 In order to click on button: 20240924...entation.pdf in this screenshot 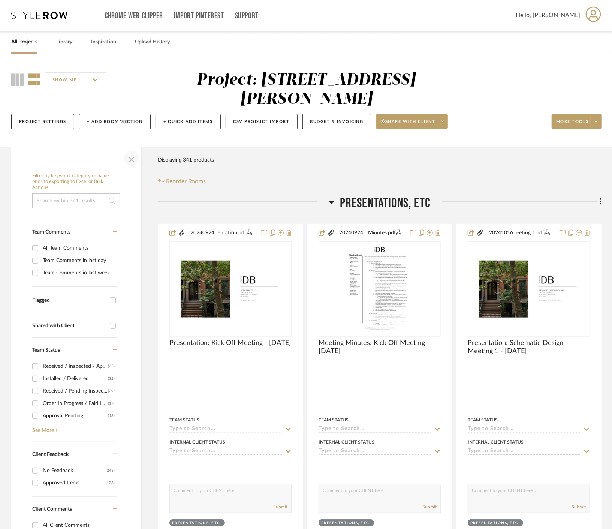, I will do `click(221, 233)`.